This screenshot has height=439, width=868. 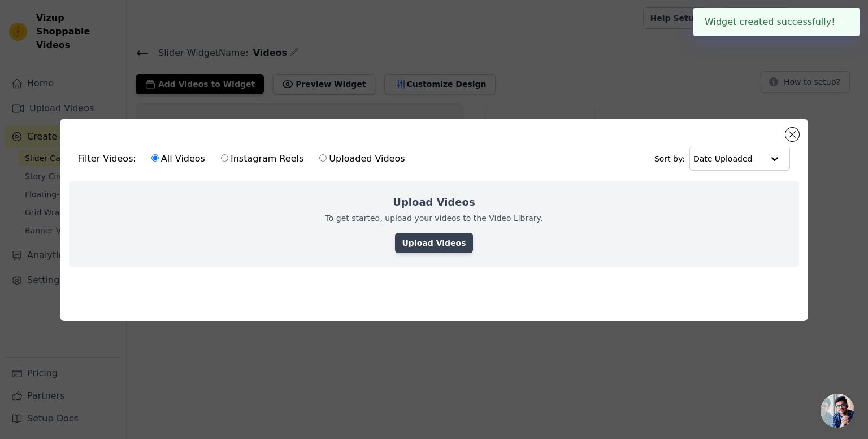 I want to click on div: Widget created successfully!, so click(x=776, y=22).